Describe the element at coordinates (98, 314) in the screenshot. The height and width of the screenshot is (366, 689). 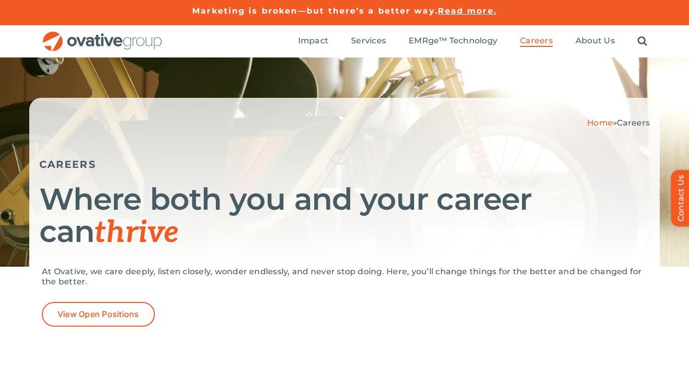
I see `a: View Open Positions` at that location.